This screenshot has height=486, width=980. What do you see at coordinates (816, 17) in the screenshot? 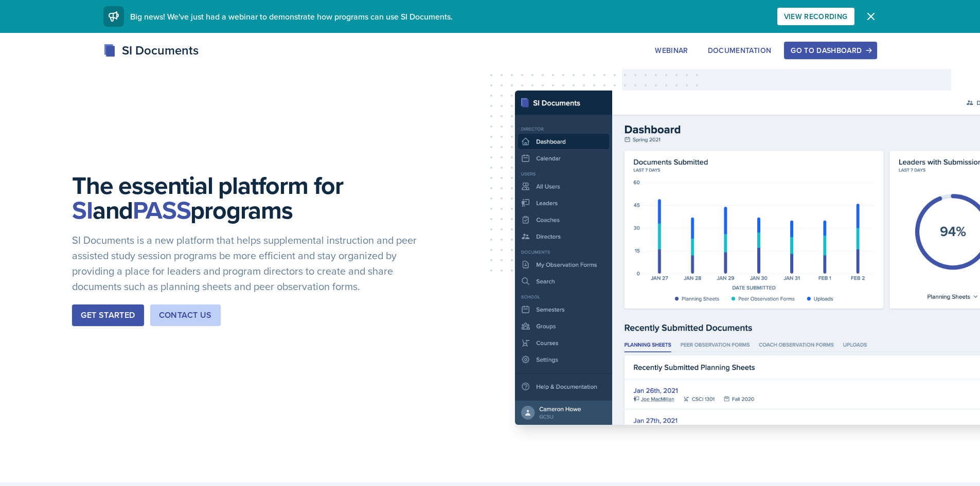
I see `button: View Recording` at bounding box center [816, 17].